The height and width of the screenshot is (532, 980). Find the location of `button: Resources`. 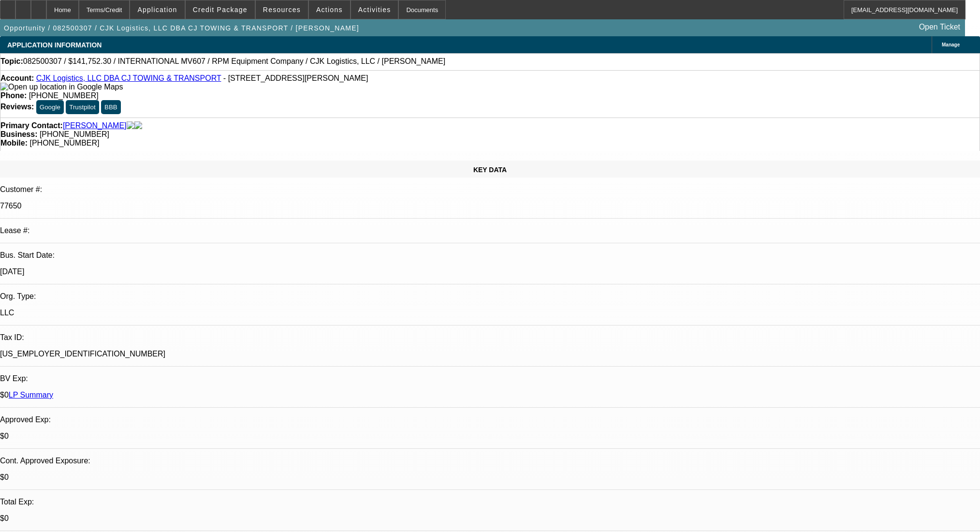

button: Resources is located at coordinates (282, 10).